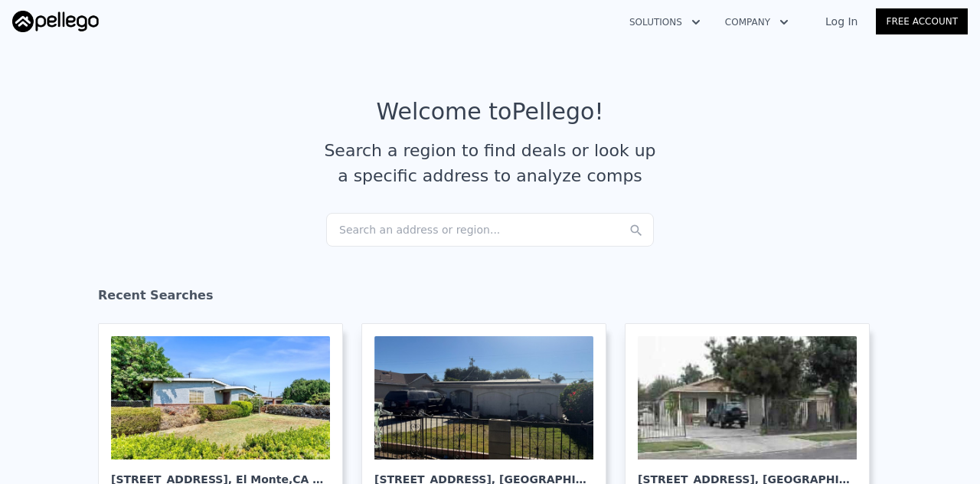 The height and width of the screenshot is (484, 980). I want to click on div: Search a region to find deals or look up a specific address to analyze comps, so click(490, 163).